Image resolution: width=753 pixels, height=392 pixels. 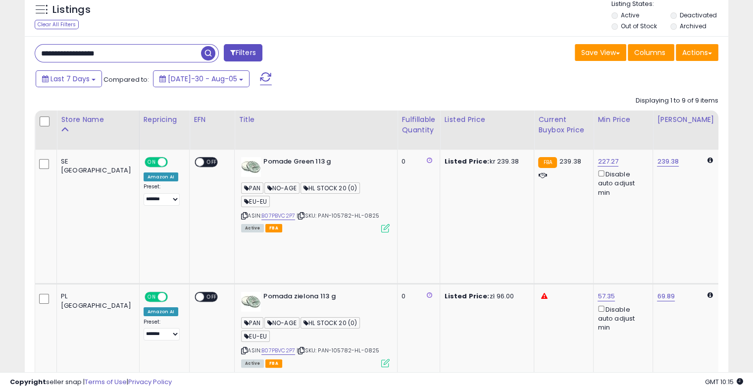 What do you see at coordinates (698, 15) in the screenshot?
I see `label: Deactivated` at bounding box center [698, 15].